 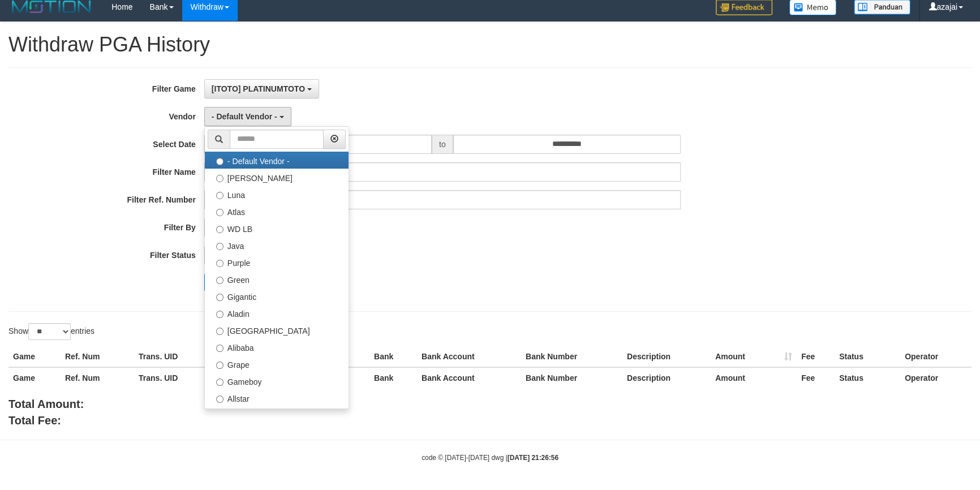 What do you see at coordinates (220, 212) in the screenshot?
I see `input: Atlas` at bounding box center [220, 212].